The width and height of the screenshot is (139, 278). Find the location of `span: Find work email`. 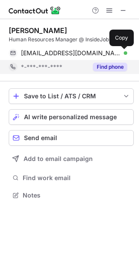

span: Find work email is located at coordinates (76, 178).